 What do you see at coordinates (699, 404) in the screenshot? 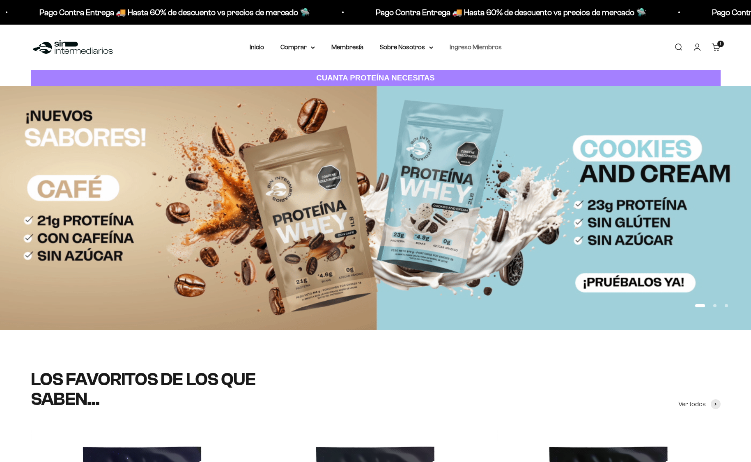
I see `a: Ver todos` at bounding box center [699, 404].